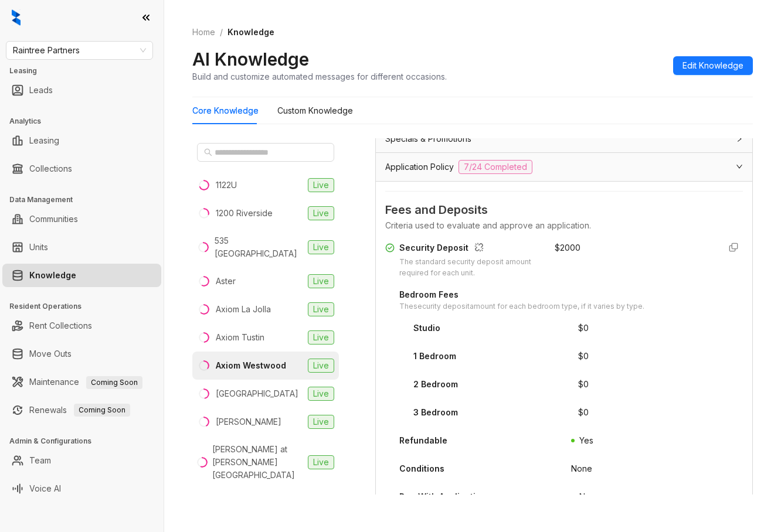  What do you see at coordinates (16, 17) in the screenshot?
I see `img: logo` at bounding box center [16, 17].